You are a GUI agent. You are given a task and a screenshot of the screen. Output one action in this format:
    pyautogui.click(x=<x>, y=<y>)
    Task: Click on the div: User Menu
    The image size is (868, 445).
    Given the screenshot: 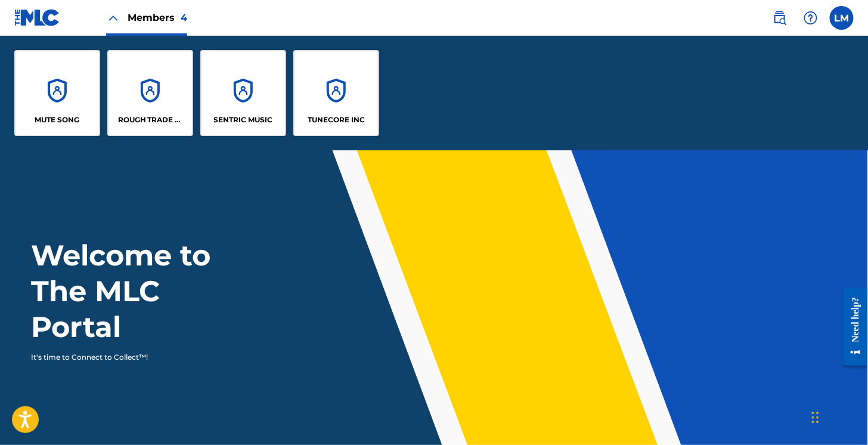 What is the action you would take?
    pyautogui.click(x=842, y=18)
    